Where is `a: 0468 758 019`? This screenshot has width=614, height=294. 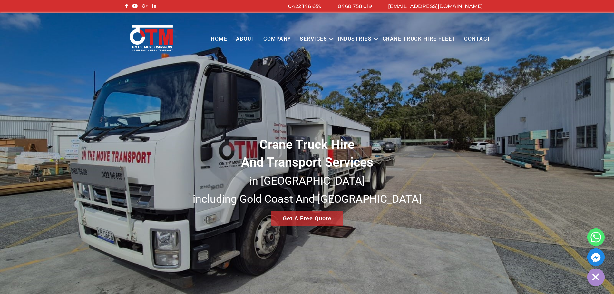 a: 0468 758 019 is located at coordinates (355, 6).